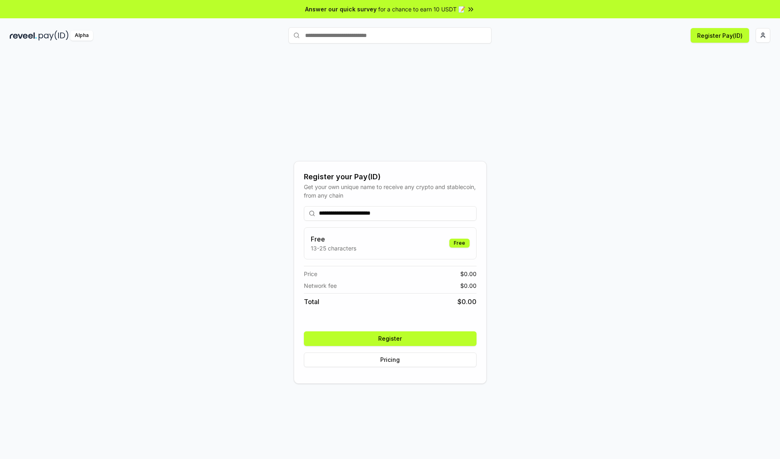 The image size is (780, 459). I want to click on img: reveel_dark, so click(23, 35).